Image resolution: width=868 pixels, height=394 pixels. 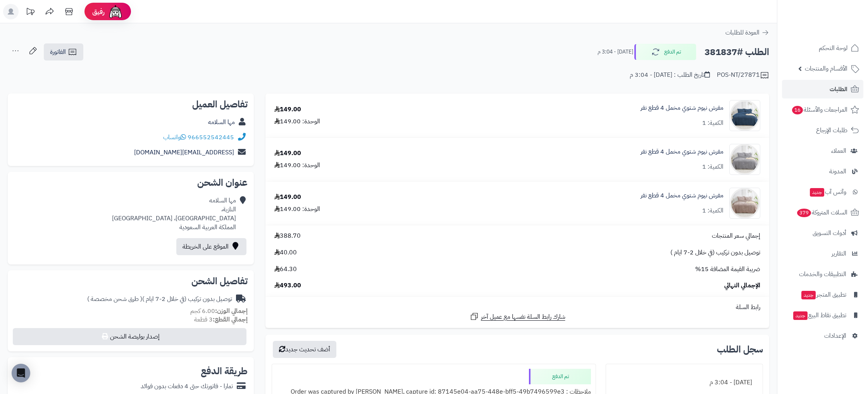 What do you see at coordinates (736, 236) in the screenshot?
I see `span: إجمالي سعر المنتجات` at bounding box center [736, 236].